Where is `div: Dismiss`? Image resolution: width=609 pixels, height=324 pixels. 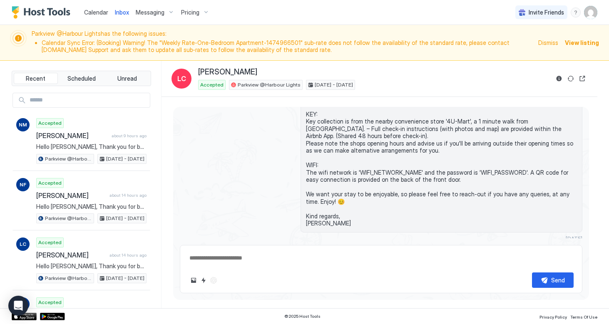 div: Dismiss is located at coordinates (548, 42).